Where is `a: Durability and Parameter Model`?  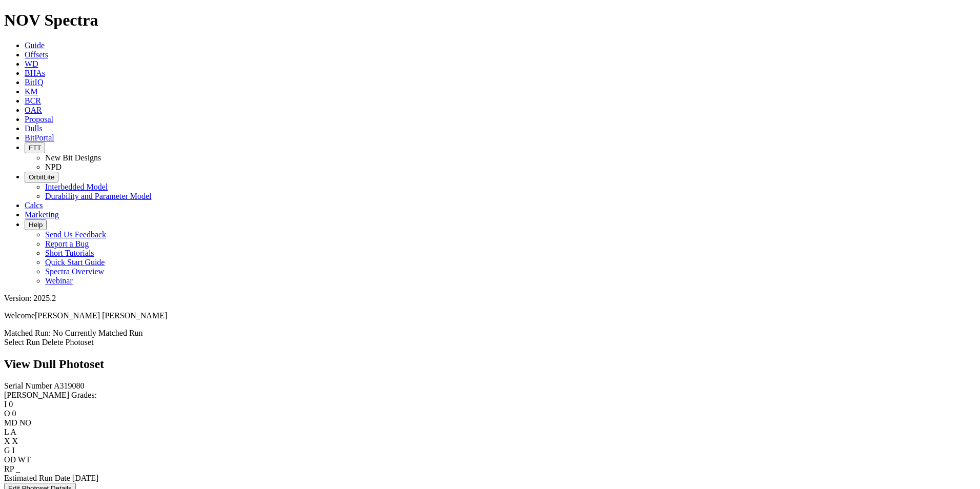 a: Durability and Parameter Model is located at coordinates (99, 196).